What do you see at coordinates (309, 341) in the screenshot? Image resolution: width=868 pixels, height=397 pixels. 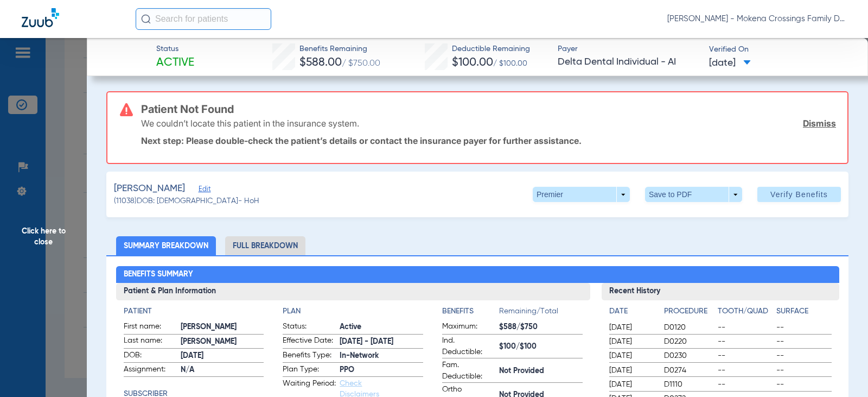 I see `span: Effective Date:` at bounding box center [309, 341].